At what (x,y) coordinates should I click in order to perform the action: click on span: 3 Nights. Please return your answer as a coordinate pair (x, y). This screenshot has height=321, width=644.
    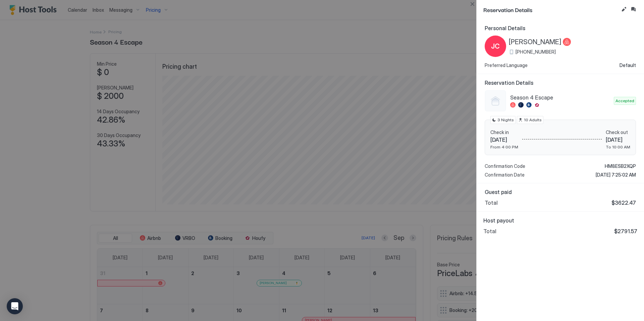
    Looking at the image, I should click on (505, 120).